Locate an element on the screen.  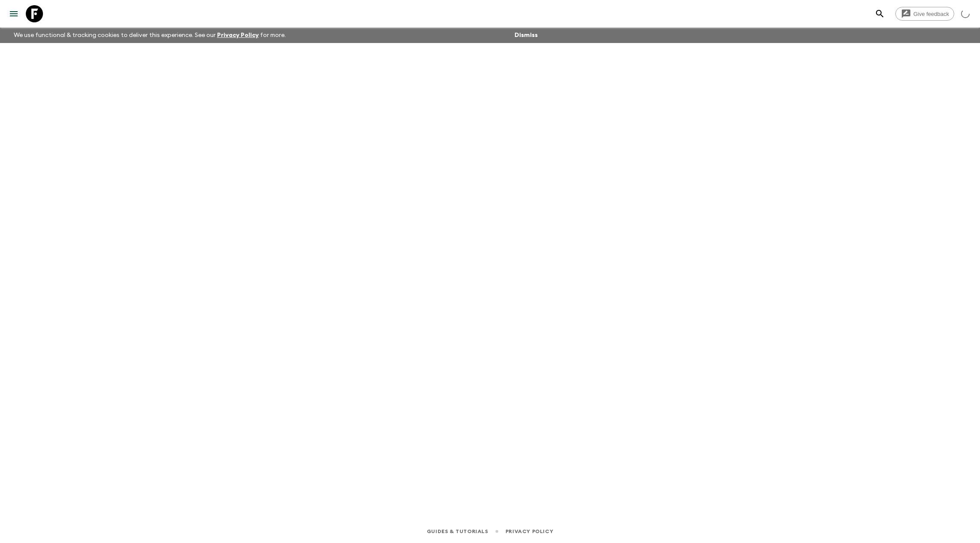
button: search adventures is located at coordinates (880, 14).